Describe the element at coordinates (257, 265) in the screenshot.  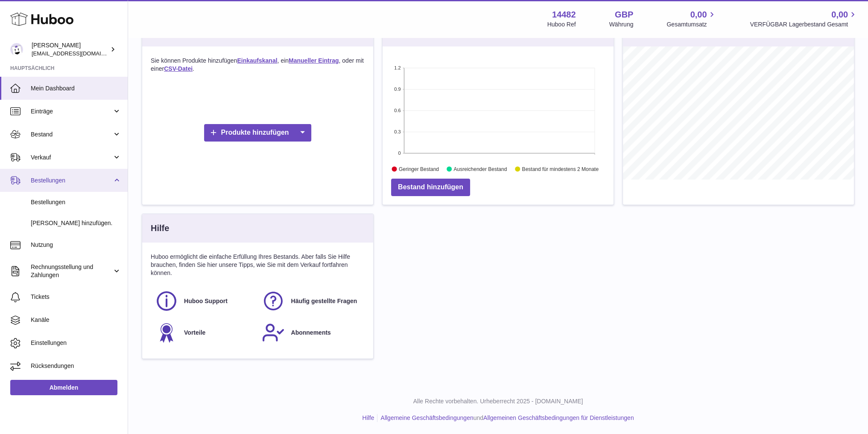
I see `p: Huboo ermöglicht die einfache Erfüllung Ihres Bestands. Aber falls Sie Hilfe brauchen, finden Sie...` at that location.